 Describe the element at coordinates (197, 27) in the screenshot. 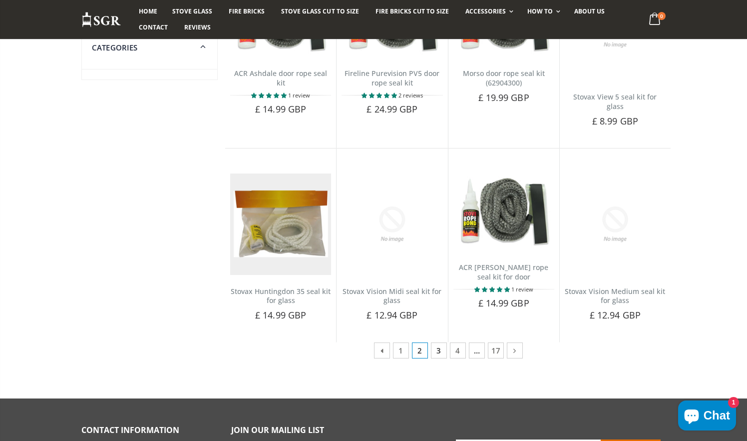

I see `a: Reviews` at that location.